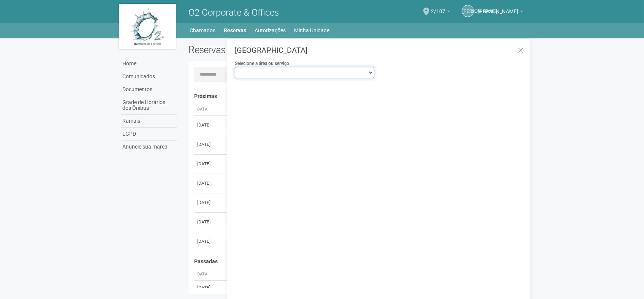 The width and height of the screenshot is (644, 299). What do you see at coordinates (149, 77) in the screenshot?
I see `a: Comunicados` at bounding box center [149, 77].